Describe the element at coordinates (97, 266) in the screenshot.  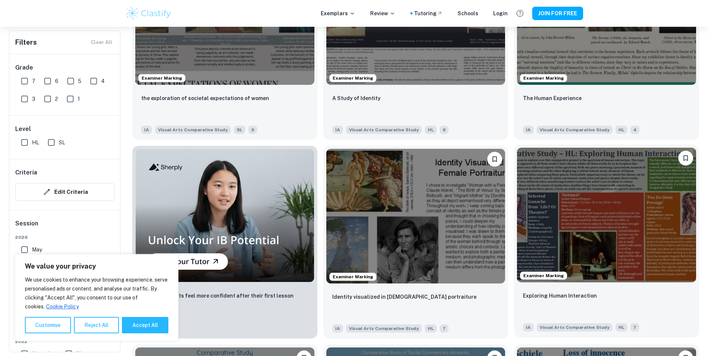
I see `p: We value your privacy` at that location.